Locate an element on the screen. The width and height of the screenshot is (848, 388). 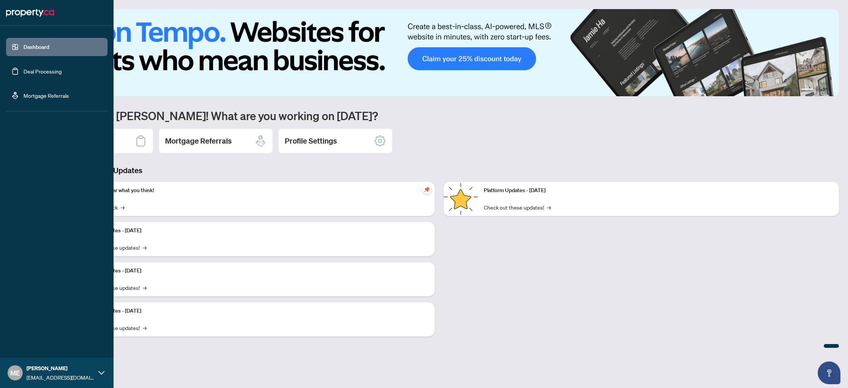
button: 1 is located at coordinates (807, 90).